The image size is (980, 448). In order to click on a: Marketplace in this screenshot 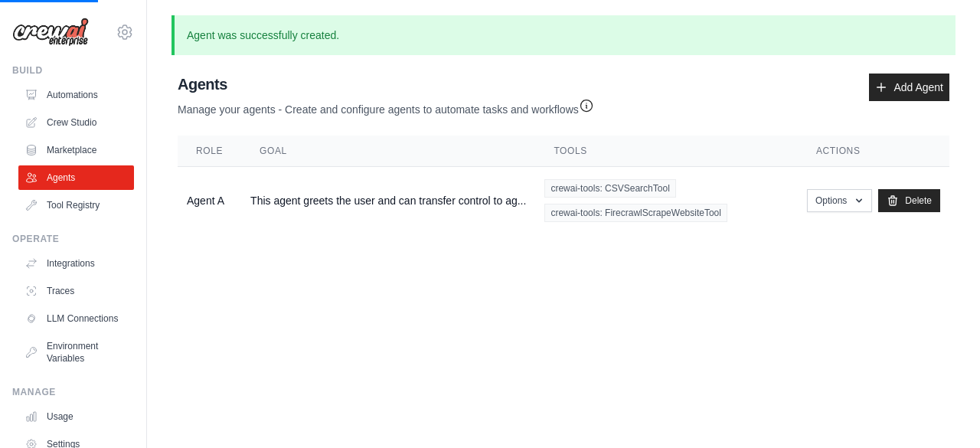, I will do `click(75, 150)`.